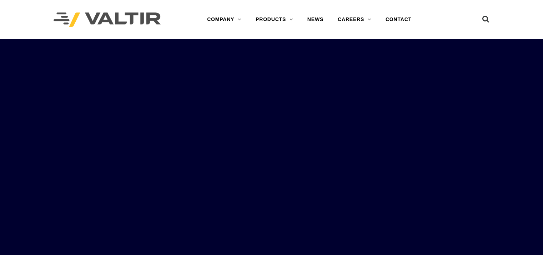 The height and width of the screenshot is (255, 543). I want to click on a: COMPANY, so click(224, 20).